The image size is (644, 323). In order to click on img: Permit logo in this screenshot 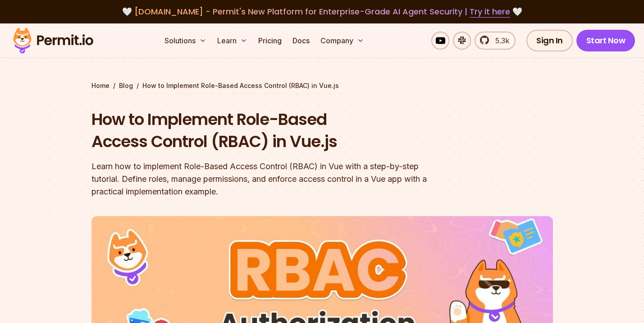, I will do `click(53, 41)`.